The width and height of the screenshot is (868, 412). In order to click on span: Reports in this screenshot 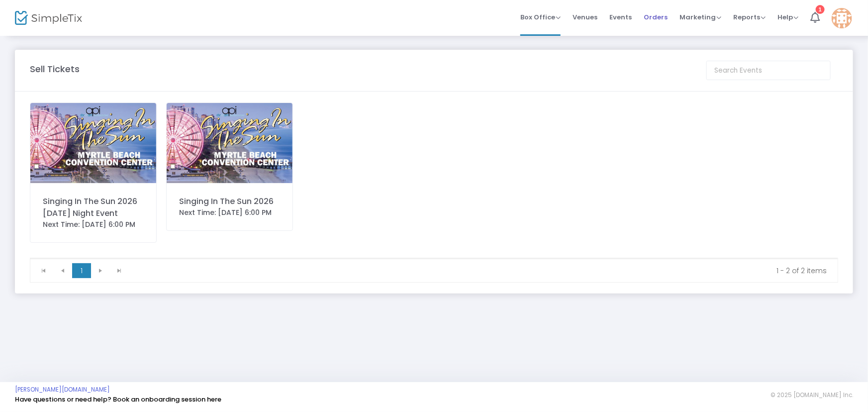, I will do `click(748, 17)`.